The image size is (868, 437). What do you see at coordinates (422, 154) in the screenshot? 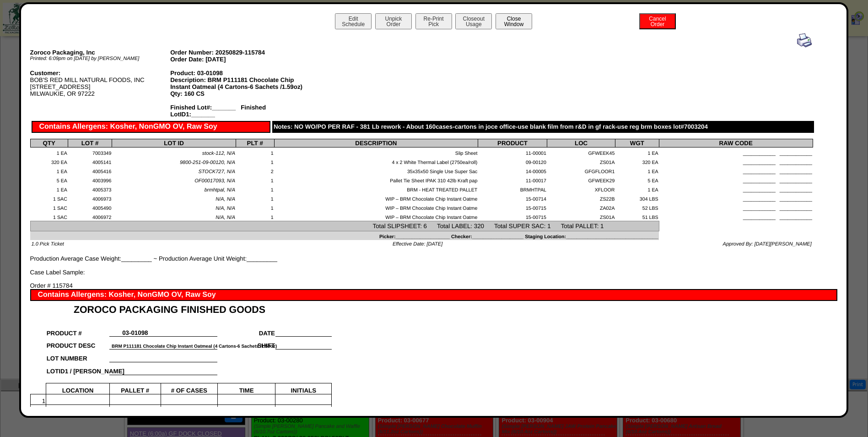
I see `div: Production Average Case Weight:_________ ~ Production Average Unit Weight:_________ Case Label Sa...` at bounding box center [422, 154].